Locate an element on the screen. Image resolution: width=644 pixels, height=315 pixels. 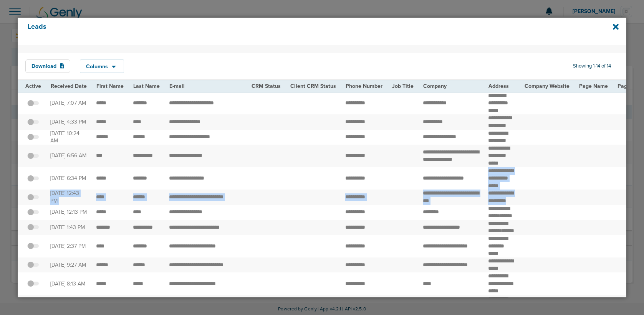
th: Job Title is located at coordinates (402, 86).